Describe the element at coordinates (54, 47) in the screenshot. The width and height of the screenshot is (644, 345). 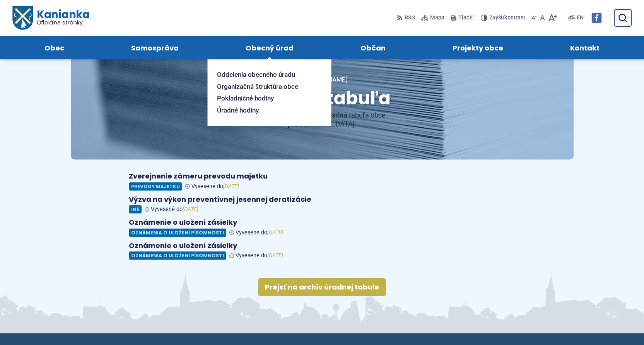
I see `a: Obec` at that location.